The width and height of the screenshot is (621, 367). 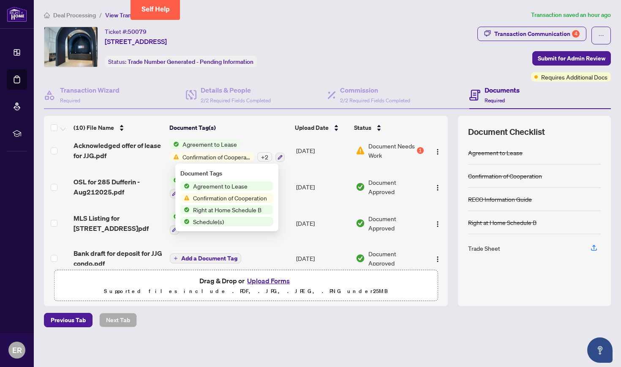 I want to click on h4: Transaction Wizard, so click(x=90, y=90).